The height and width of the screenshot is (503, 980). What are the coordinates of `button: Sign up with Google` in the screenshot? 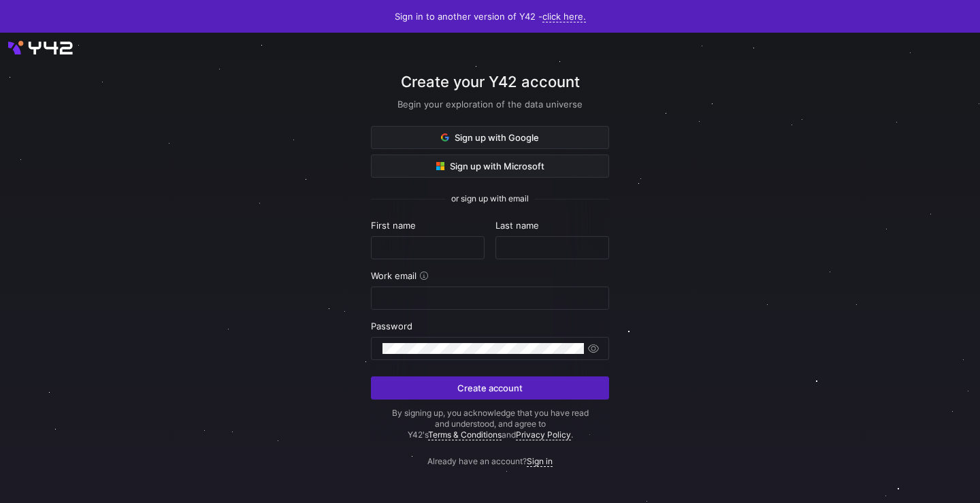 It's located at (490, 138).